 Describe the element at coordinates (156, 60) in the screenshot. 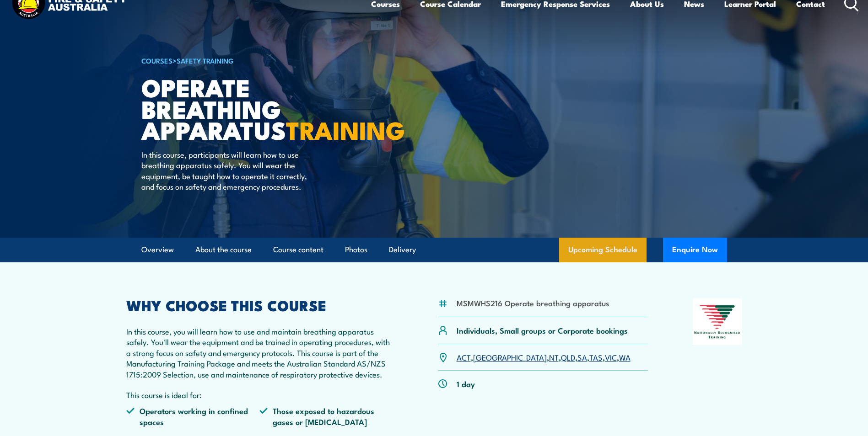

I see `a: COURSES` at that location.